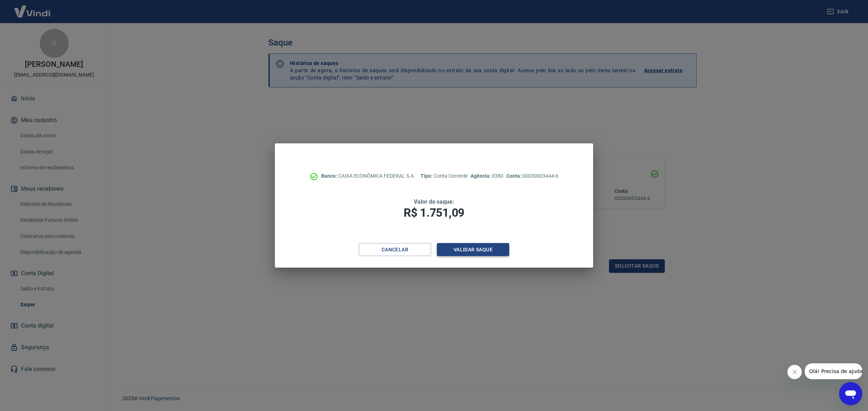  I want to click on span: Olá! Precisa de ajuda?, so click(33, 8).